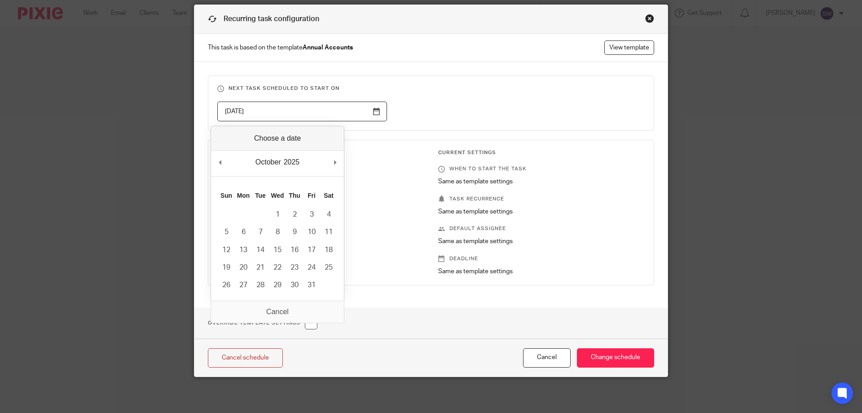  What do you see at coordinates (278, 267) in the screenshot?
I see `button: 22` at bounding box center [278, 267].